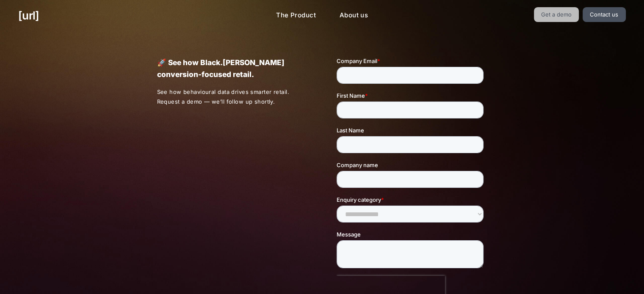 This screenshot has width=644, height=294. I want to click on p: See how behavioural data drives smarter retail. Request a demo — we’ll follow up shortly., so click(232, 97).